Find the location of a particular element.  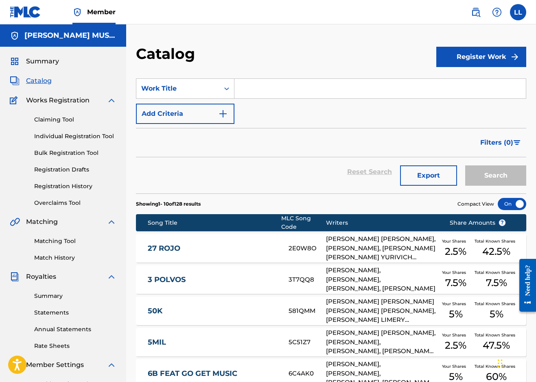

div: Need help? is located at coordinates (14, 28).